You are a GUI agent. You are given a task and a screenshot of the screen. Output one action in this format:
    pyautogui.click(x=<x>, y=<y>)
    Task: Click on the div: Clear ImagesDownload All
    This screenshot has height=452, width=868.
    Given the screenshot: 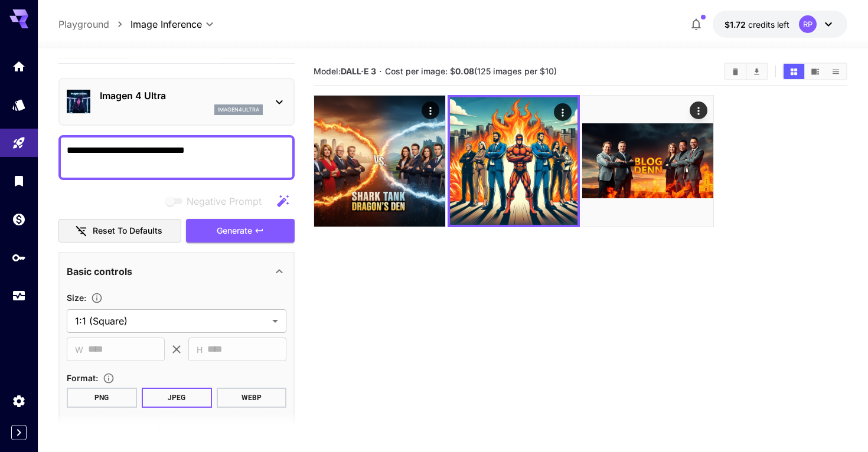 What is the action you would take?
    pyautogui.click(x=746, y=72)
    